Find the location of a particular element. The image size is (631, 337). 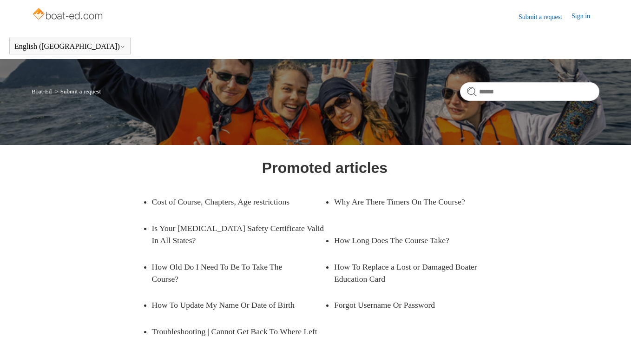

a: How To Update My Name Or Date of Birth is located at coordinates (231, 305).